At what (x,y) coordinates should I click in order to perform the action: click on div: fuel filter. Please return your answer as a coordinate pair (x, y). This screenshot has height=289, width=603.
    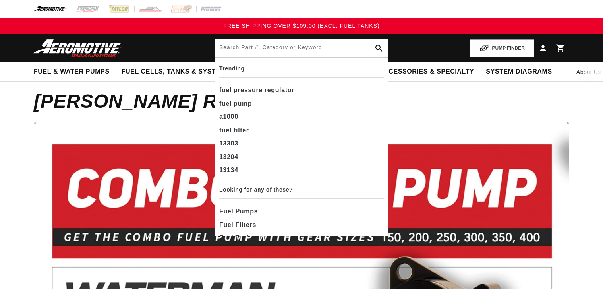
    Looking at the image, I should click on (301, 130).